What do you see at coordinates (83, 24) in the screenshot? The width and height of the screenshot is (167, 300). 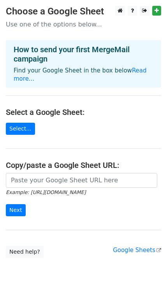 I see `p: Use one of the options below...` at bounding box center [83, 24].